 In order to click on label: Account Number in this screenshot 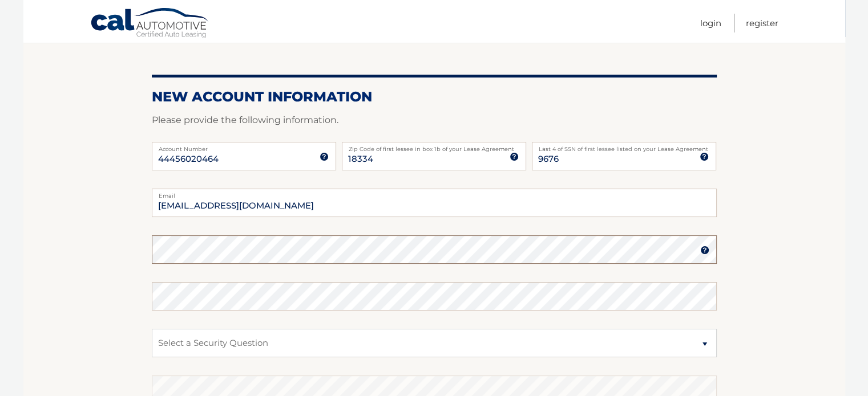, I will do `click(244, 146)`.